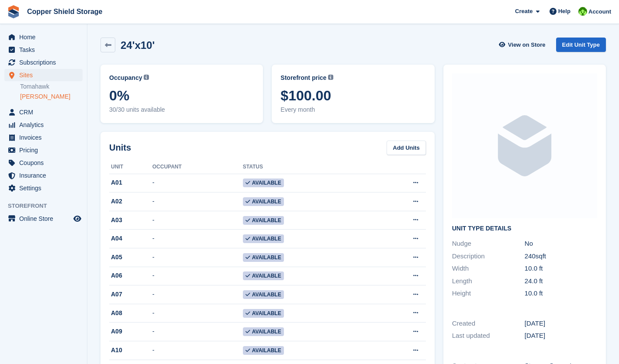 The width and height of the screenshot is (619, 364). Describe the element at coordinates (130, 257) in the screenshot. I see `div: A05` at that location.